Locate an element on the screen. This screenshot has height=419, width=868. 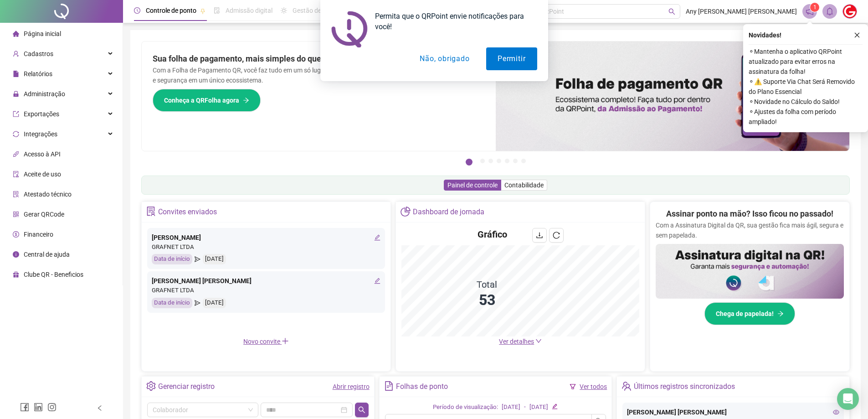
a: Ver todos is located at coordinates (593, 387).